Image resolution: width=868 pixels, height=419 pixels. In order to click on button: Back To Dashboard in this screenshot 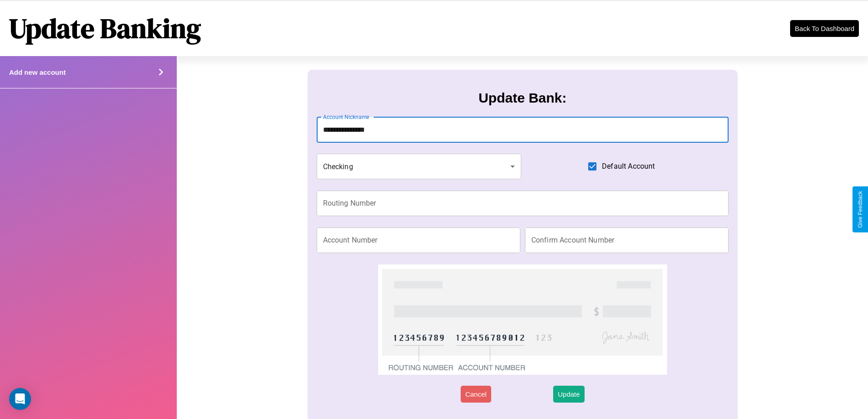, I will do `click(825, 28)`.